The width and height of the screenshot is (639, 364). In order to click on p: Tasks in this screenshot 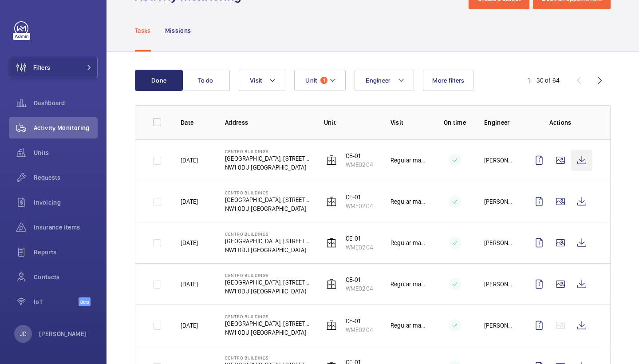, I will do `click(143, 30)`.